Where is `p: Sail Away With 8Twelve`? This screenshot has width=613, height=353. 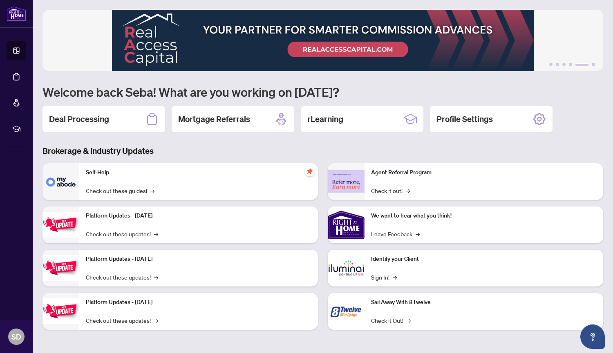 p: Sail Away With 8Twelve is located at coordinates (484, 303).